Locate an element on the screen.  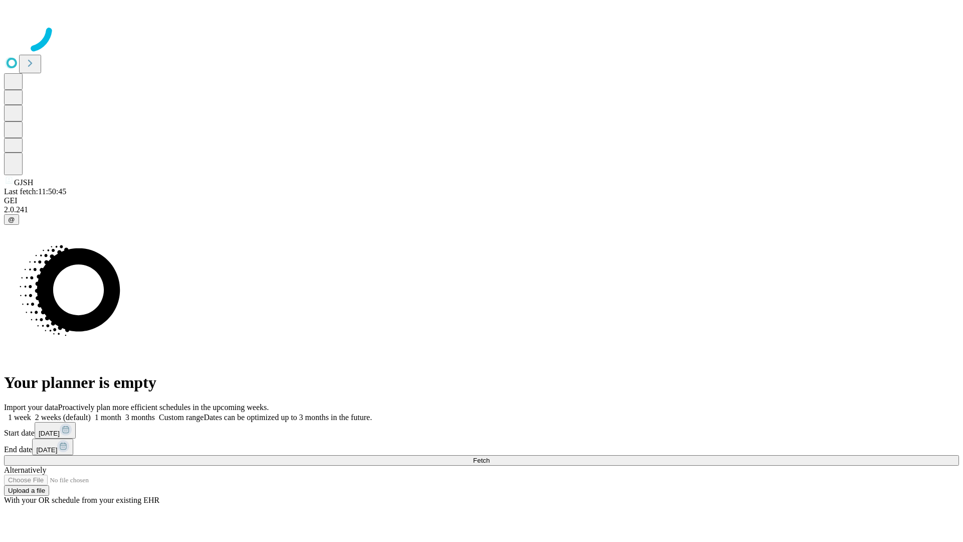
span: Import your data is located at coordinates (31, 407).